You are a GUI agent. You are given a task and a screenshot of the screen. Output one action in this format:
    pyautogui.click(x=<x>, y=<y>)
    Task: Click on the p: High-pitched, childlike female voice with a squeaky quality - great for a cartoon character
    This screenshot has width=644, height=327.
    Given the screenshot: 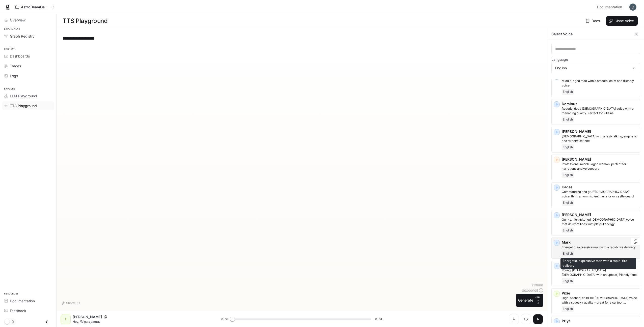 What is the action you would take?
    pyautogui.click(x=600, y=300)
    